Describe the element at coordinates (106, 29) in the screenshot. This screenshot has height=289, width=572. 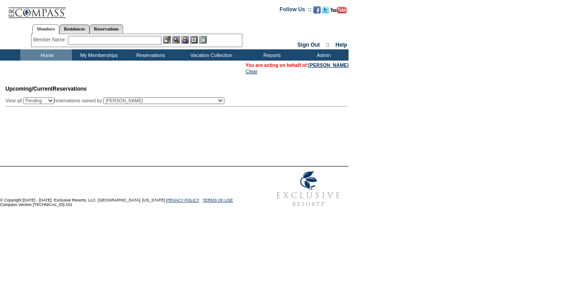
I see `a: Reservations` at that location.